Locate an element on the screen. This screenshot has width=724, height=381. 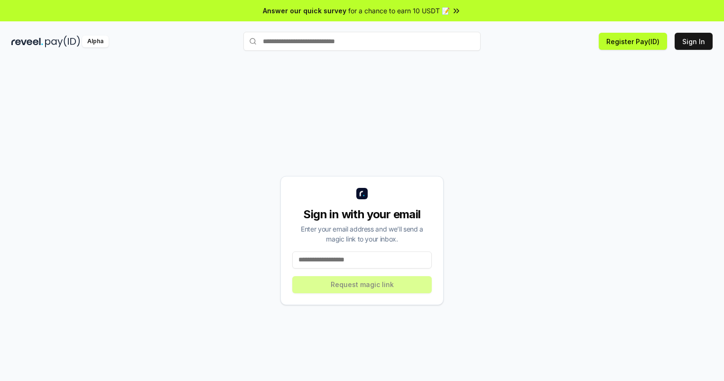
span: for a chance to earn 10 USDT 📝 is located at coordinates (399, 10).